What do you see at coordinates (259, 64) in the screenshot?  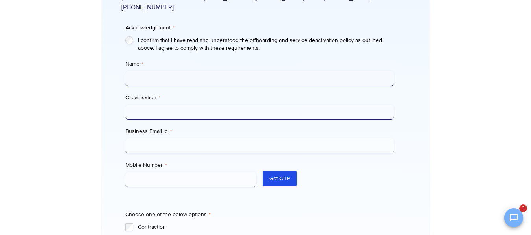 I see `label: Name` at bounding box center [259, 64].